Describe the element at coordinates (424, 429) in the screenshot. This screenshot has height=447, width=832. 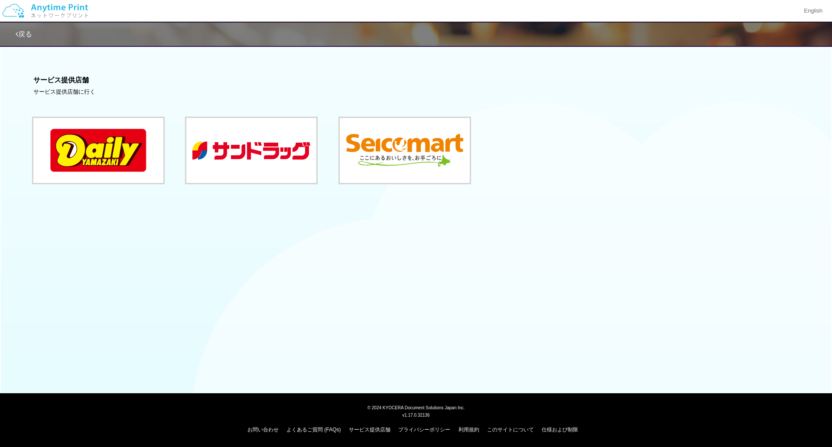
I see `a: プライバシーポリシー` at that location.